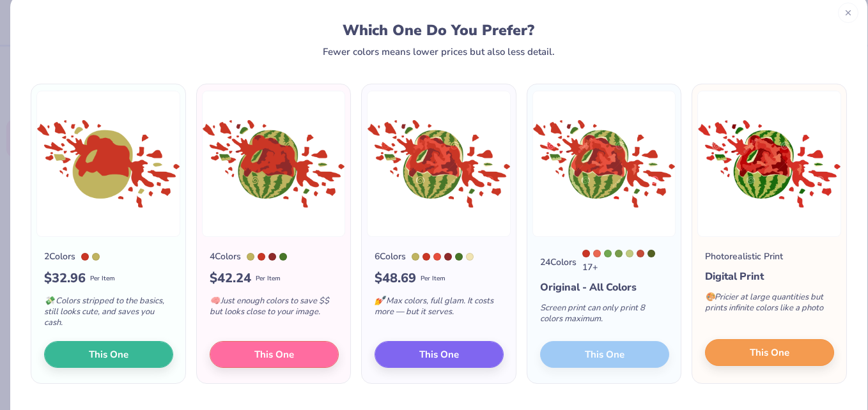 The image size is (868, 410). What do you see at coordinates (608, 254) in the screenshot?
I see `div: 7489 C` at bounding box center [608, 254].